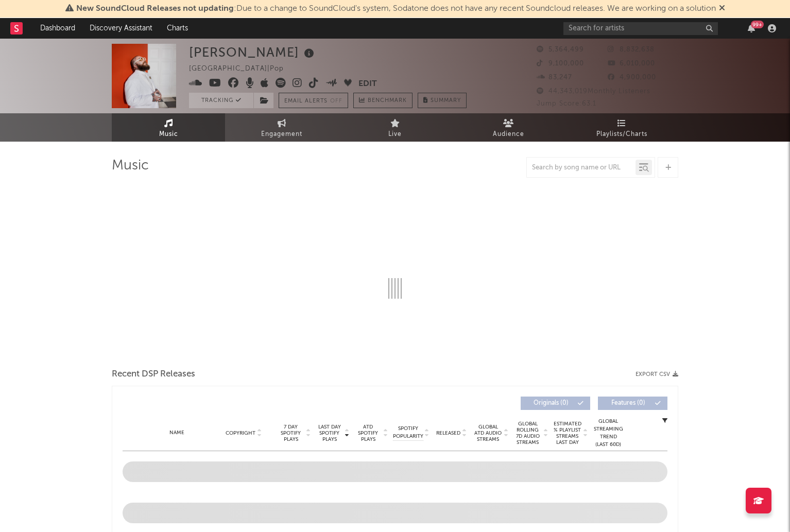 The height and width of the screenshot is (532, 790). Describe the element at coordinates (628, 404) in the screenshot. I see `span: Features ( 0 )` at that location.